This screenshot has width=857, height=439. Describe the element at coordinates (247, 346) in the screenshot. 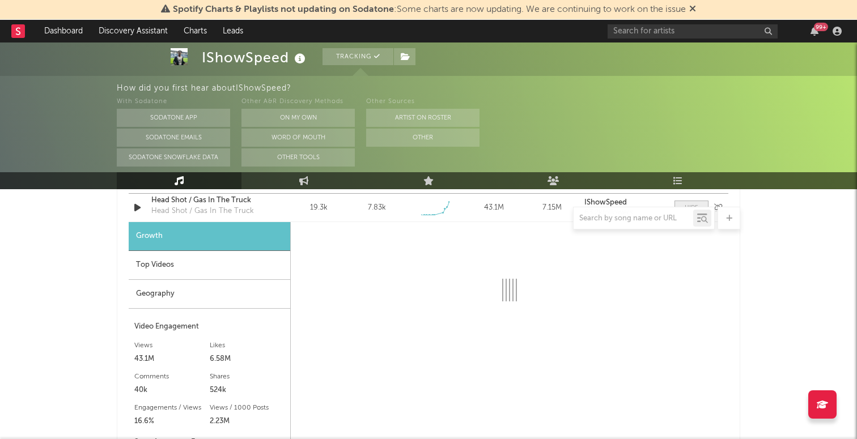

I see `div: Likes` at that location.